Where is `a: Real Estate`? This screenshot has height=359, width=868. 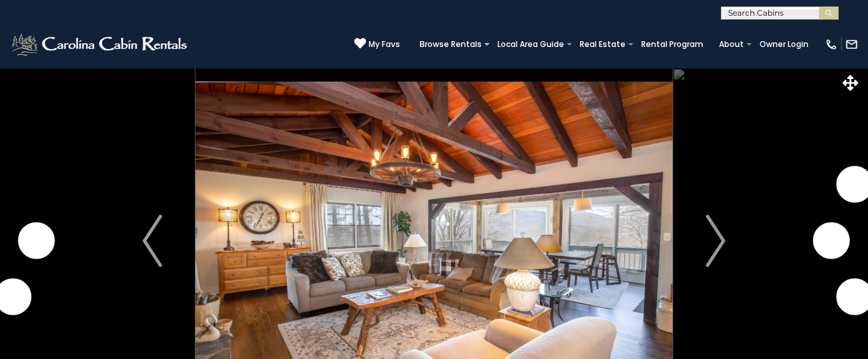 a: Real Estate is located at coordinates (603, 44).